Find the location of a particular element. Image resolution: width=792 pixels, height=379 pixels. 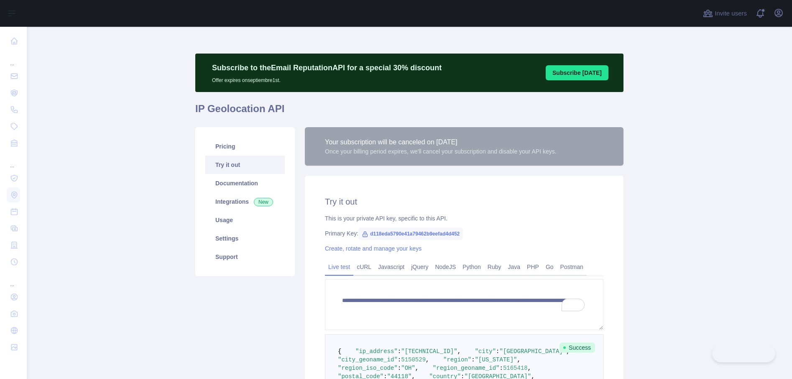

a: Create, rotate and manage your keys is located at coordinates (373, 248).